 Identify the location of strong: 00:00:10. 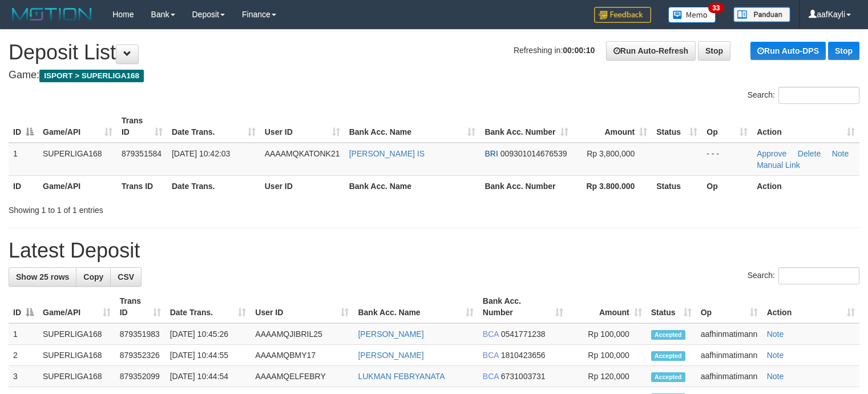
(579, 50).